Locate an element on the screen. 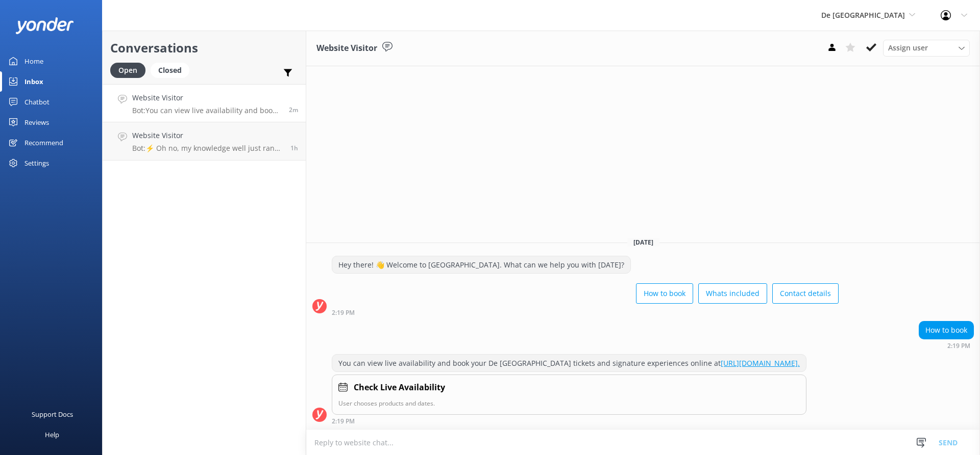 Image resolution: width=980 pixels, height=455 pixels. span: Sep 07 2025 02:19pm (UTC -04:00) America/Caracas is located at coordinates (293, 110).